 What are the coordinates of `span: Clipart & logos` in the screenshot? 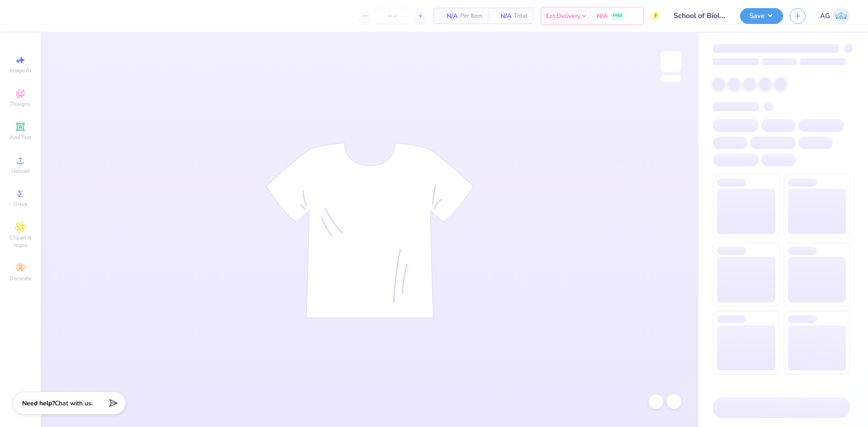 It's located at (20, 242).